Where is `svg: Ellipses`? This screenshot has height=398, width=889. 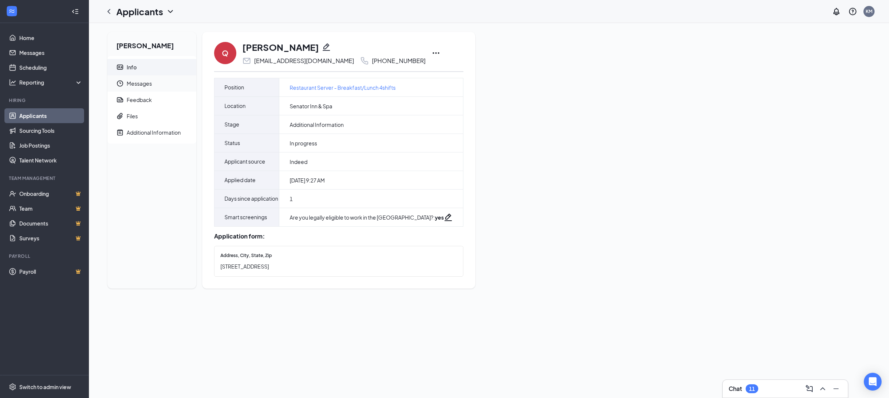
svg: Ellipses is located at coordinates (436, 53).